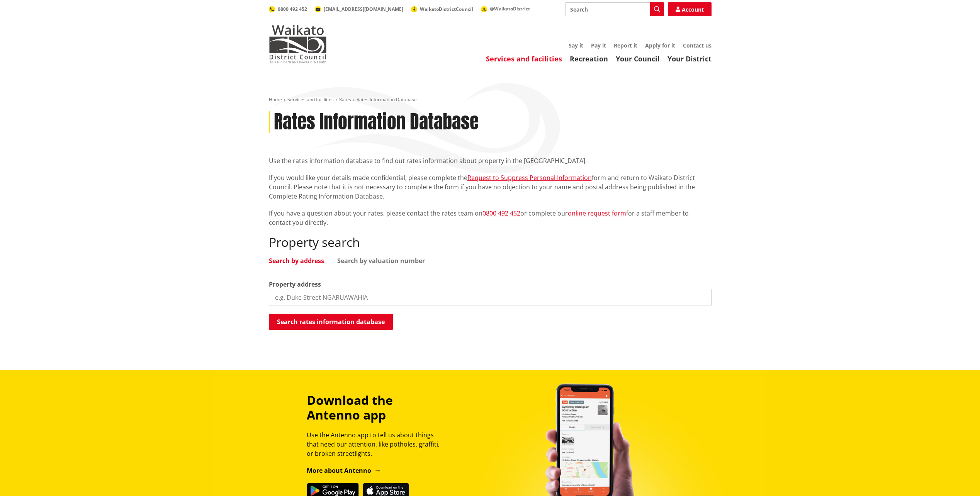 The image size is (980, 496). Describe the element at coordinates (597, 213) in the screenshot. I see `a: online request form` at that location.